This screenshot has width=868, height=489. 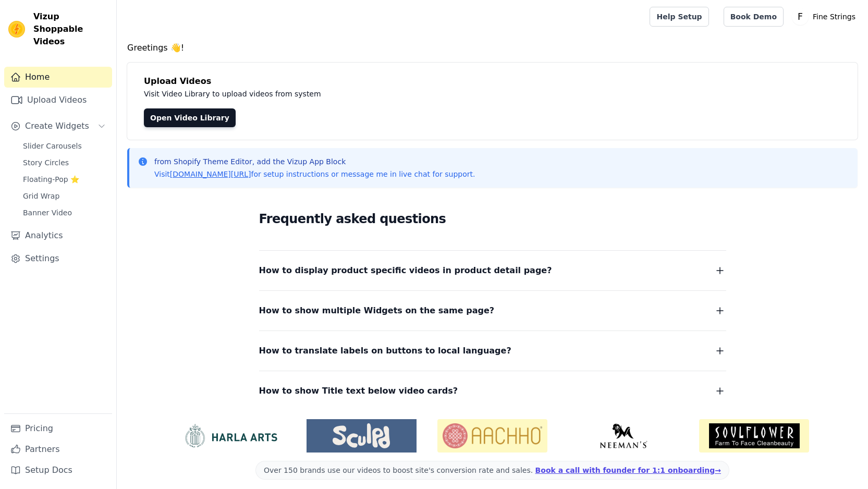 What do you see at coordinates (492, 435) in the screenshot?
I see `img: Aachho` at bounding box center [492, 435].